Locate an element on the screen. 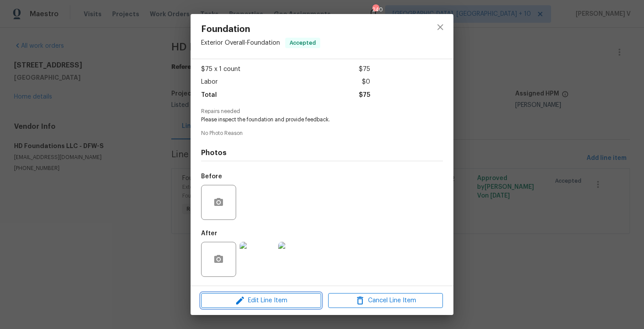 The width and height of the screenshot is (644, 329). span: Edit Line Item is located at coordinates (261, 300).